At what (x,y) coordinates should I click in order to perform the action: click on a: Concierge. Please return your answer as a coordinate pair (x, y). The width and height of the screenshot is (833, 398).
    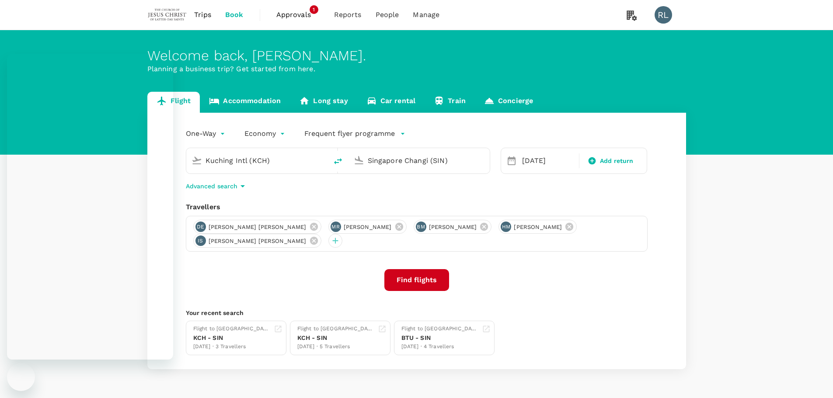
    Looking at the image, I should click on (509, 102).